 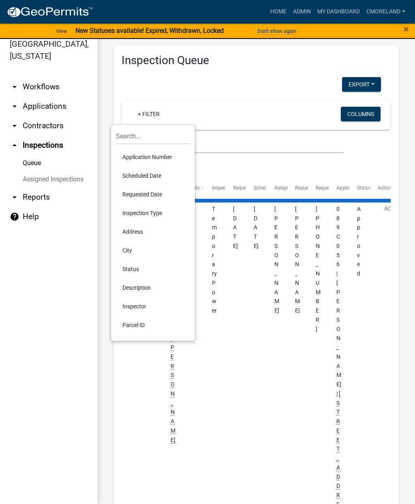 I want to click on strong: New Statuses available! Expired, Withdrawn, Locked, so click(x=150, y=30).